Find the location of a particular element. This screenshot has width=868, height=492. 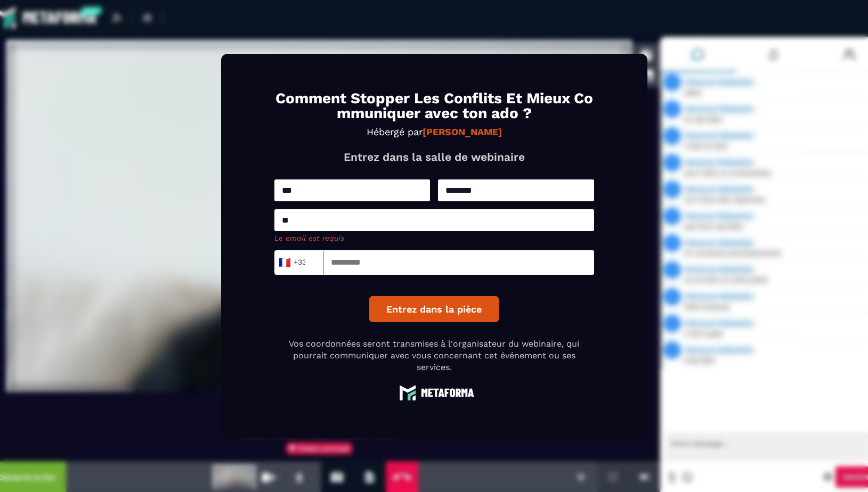

p: Vos coordonnées seront transmises à l'organisateur du webinaire, qui pourrait communiquer avec vo... is located at coordinates (434, 355).